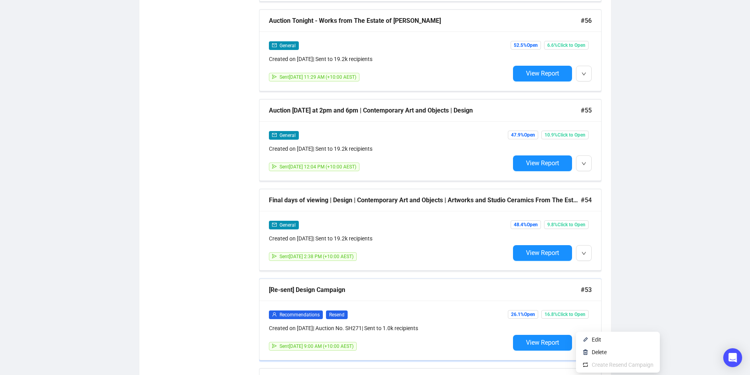 The height and width of the screenshot is (375, 750). What do you see at coordinates (566, 225) in the screenshot?
I see `span: 9.8% Click to Open` at bounding box center [566, 225].